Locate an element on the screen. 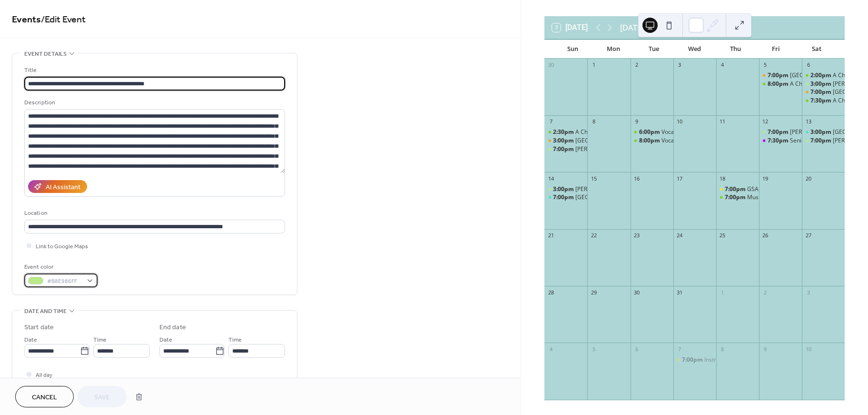  div: 10 is located at coordinates (808, 348).